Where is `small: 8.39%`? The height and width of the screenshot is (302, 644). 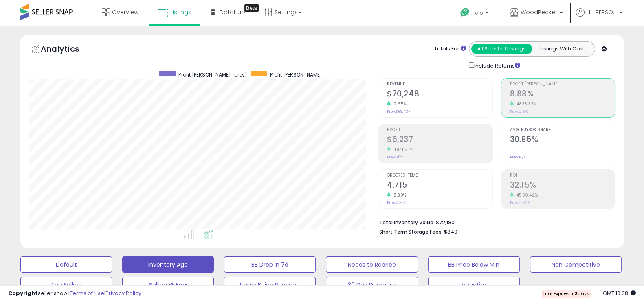
small: 8.39% is located at coordinates (398, 195).